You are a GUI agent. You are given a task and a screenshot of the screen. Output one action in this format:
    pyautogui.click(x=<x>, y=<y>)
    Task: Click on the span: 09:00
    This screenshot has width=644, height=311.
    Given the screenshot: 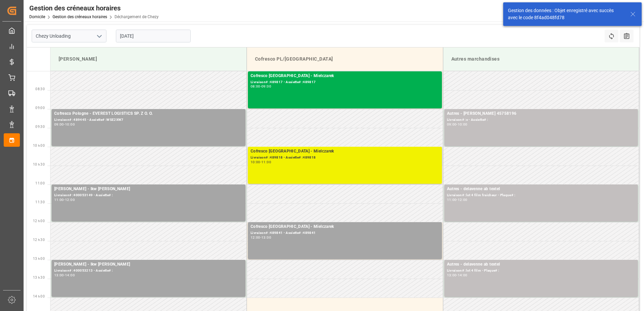 What is the action you would take?
    pyautogui.click(x=40, y=108)
    